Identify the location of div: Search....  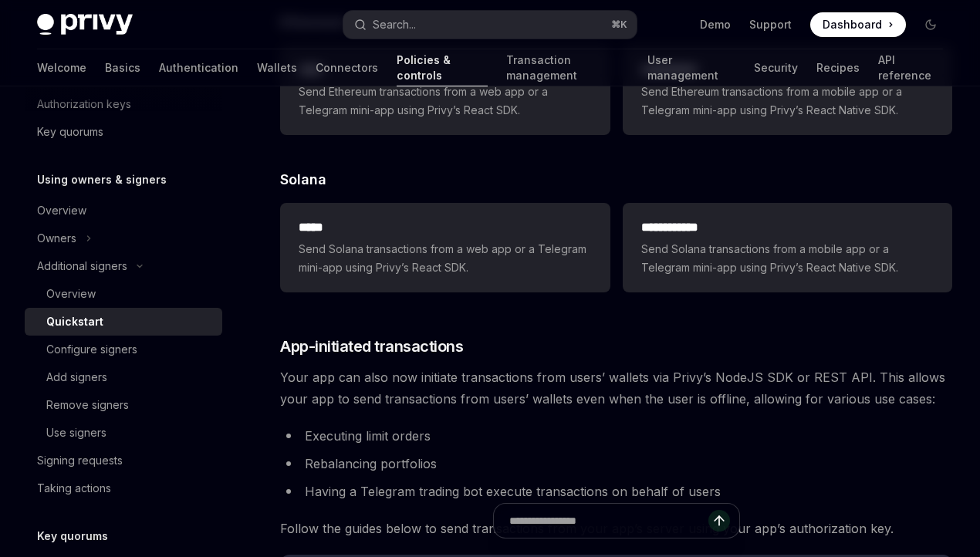
(395, 25).